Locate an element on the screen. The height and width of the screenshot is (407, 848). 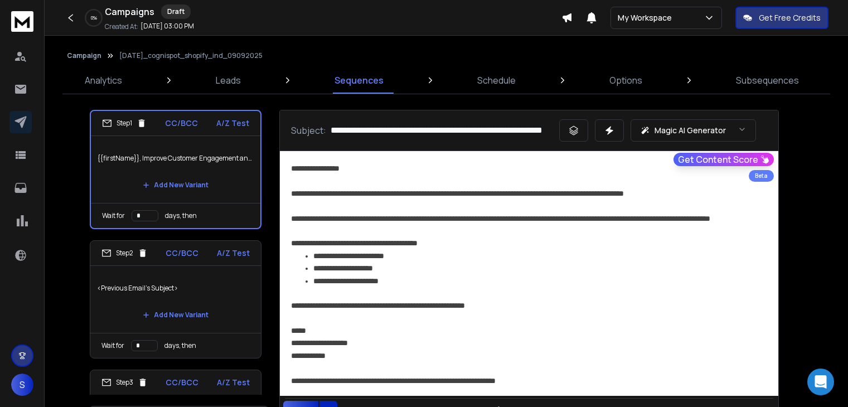
p: Sequences is located at coordinates (359, 80).